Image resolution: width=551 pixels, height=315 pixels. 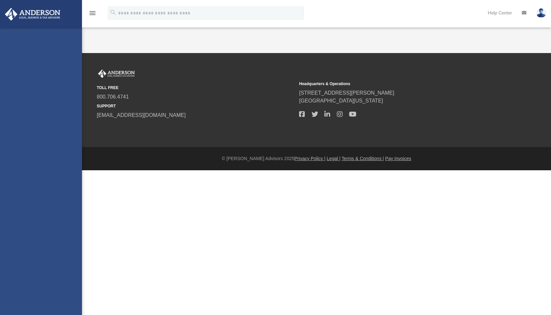 I want to click on a: Privacy Policy |, so click(x=310, y=159).